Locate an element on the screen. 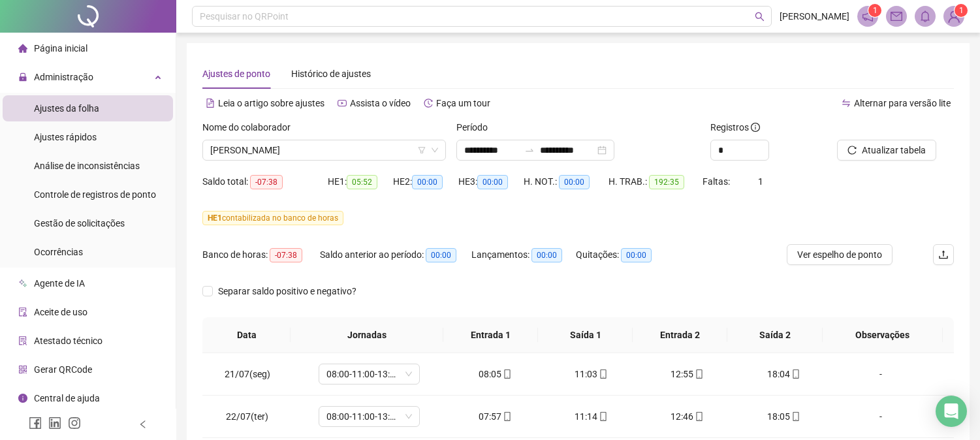 The width and height of the screenshot is (980, 440). span: 21/07(seg) is located at coordinates (247, 374).